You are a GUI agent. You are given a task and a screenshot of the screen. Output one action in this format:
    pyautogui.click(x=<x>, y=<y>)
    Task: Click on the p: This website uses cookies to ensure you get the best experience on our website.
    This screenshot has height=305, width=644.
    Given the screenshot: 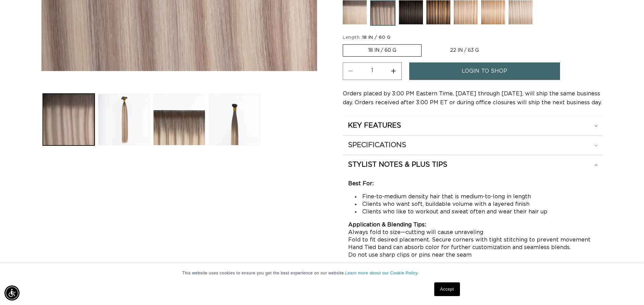 What is the action you would take?
    pyautogui.click(x=322, y=273)
    